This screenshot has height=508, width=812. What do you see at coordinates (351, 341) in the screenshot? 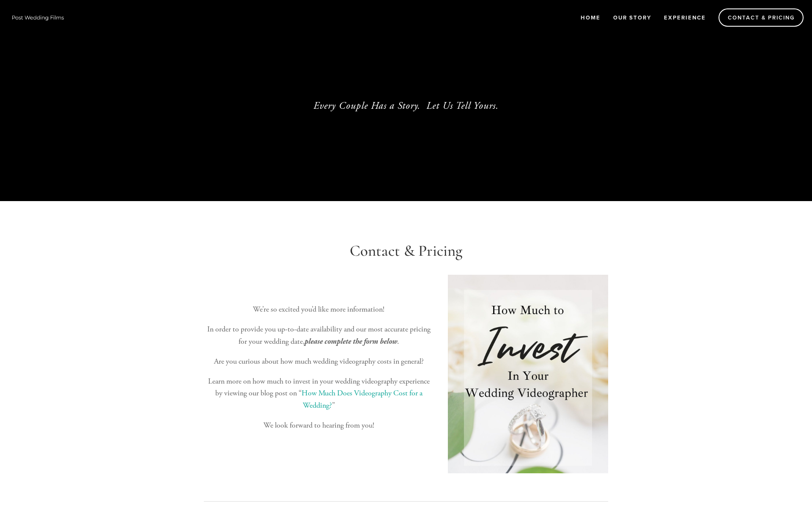
I see `em: please complete the form below` at bounding box center [351, 341].